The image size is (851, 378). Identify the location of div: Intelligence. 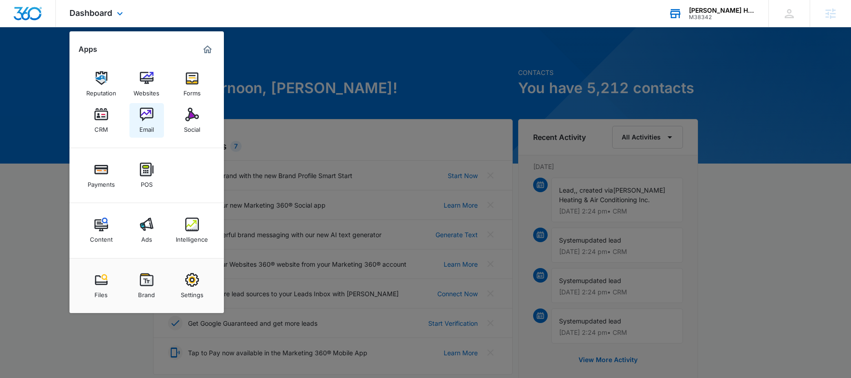
(192, 237).